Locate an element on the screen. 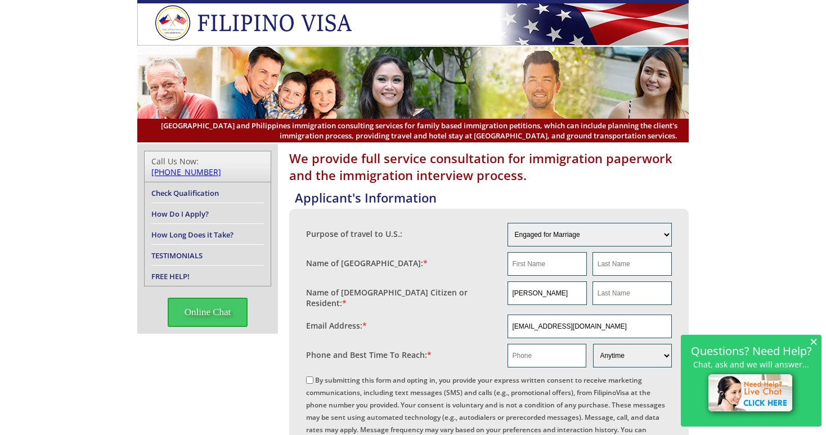 The height and width of the screenshot is (435, 826). select: Phone and Best Reach Time are required. is located at coordinates (632, 355).